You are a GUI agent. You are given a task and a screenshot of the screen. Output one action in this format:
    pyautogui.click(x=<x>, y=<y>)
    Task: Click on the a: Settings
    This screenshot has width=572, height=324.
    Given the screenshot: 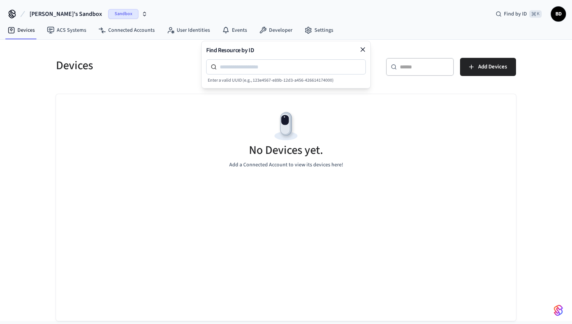 What is the action you would take?
    pyautogui.click(x=319, y=30)
    